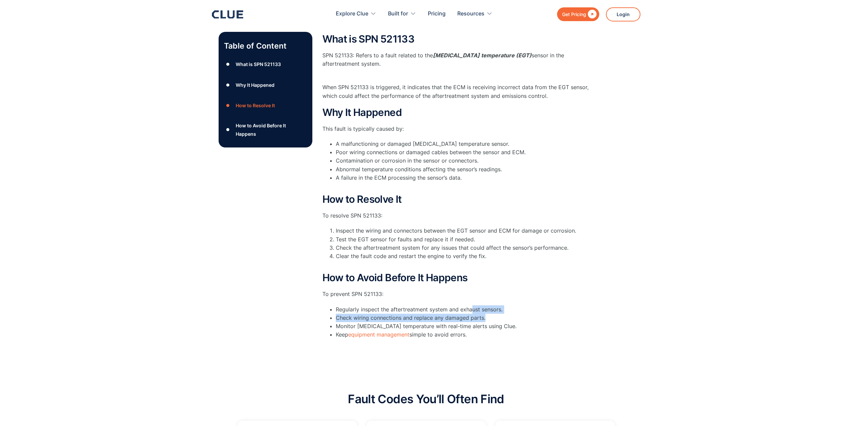 Image resolution: width=852 pixels, height=426 pixels. I want to click on p: Table of Content, so click(266, 46).